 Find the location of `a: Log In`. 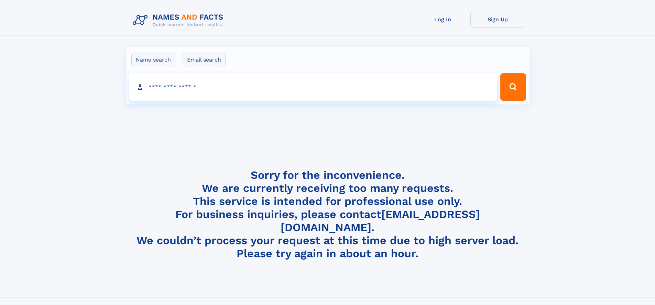

a: Log In is located at coordinates (443, 19).